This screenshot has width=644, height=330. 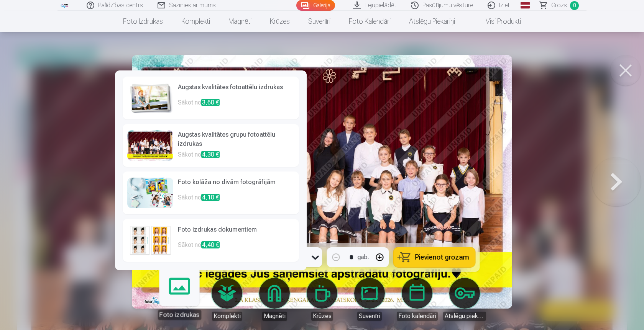 I want to click on div: gab., so click(x=364, y=258).